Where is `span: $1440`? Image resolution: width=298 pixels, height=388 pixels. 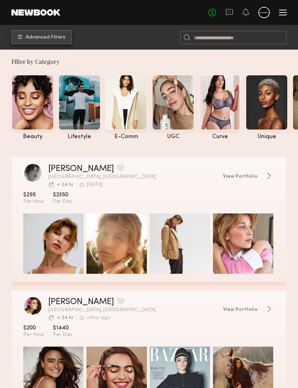 span: $1440 is located at coordinates (62, 328).